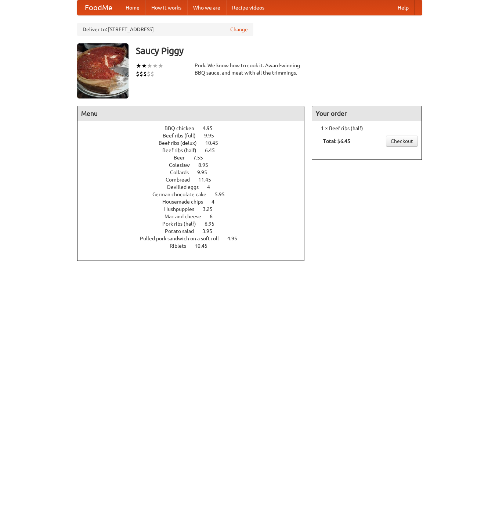  I want to click on span: 3.95, so click(211, 231).